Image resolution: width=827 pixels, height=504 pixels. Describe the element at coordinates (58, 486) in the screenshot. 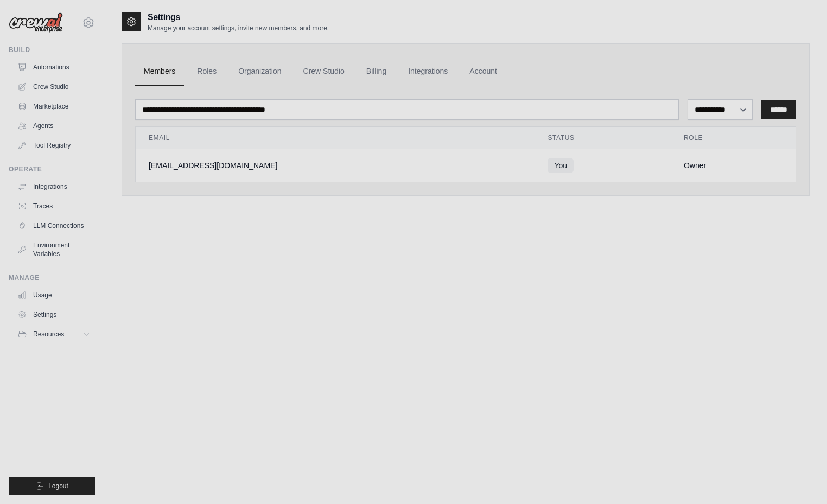

I see `span: Logout` at that location.